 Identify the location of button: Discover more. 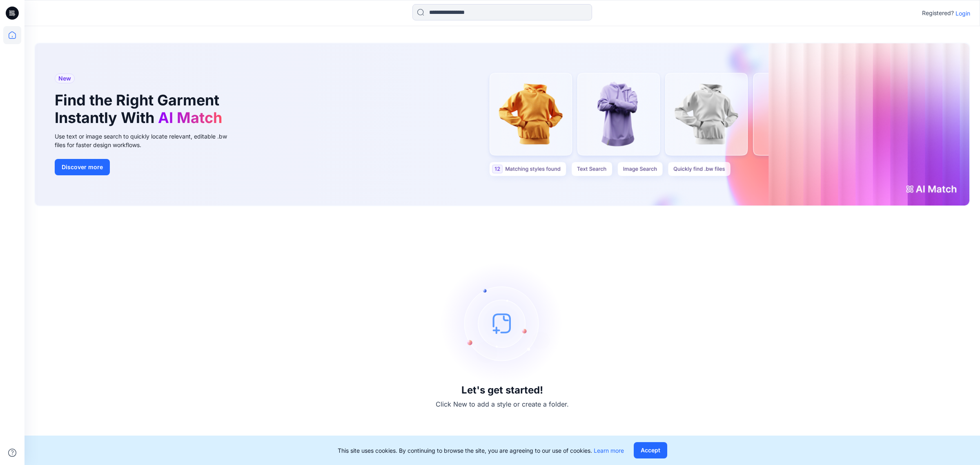
(82, 167).